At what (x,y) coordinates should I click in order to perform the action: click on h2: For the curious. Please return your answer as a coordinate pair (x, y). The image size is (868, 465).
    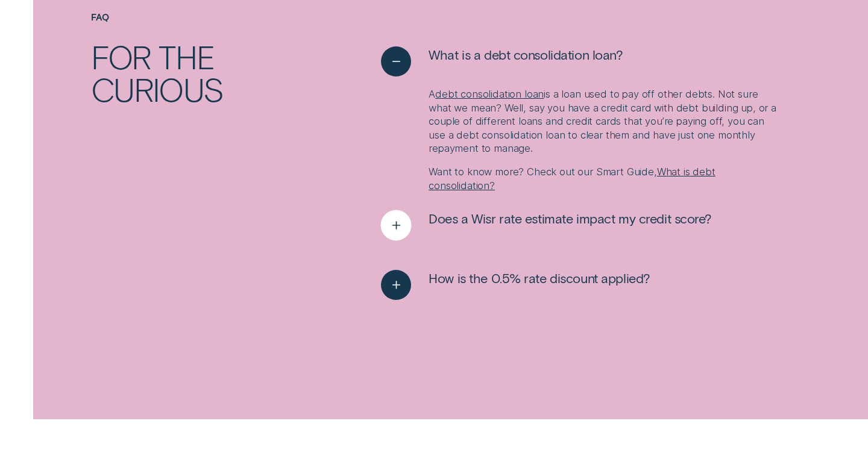
    Looking at the image, I should click on (202, 72).